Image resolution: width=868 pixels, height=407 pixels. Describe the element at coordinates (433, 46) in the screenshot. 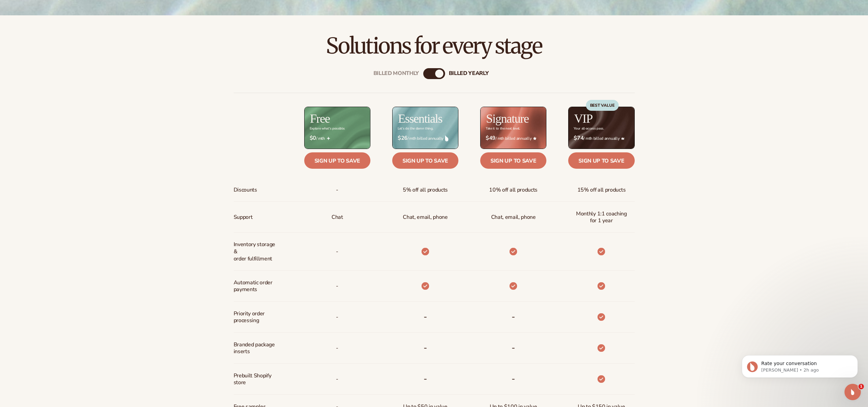

I see `h2: Solutions for every stage` at that location.